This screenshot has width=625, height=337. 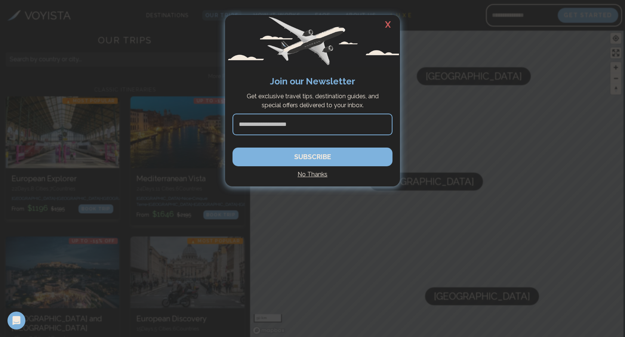 What do you see at coordinates (313, 81) in the screenshot?
I see `h2: Join our Newsletter` at bounding box center [313, 81].